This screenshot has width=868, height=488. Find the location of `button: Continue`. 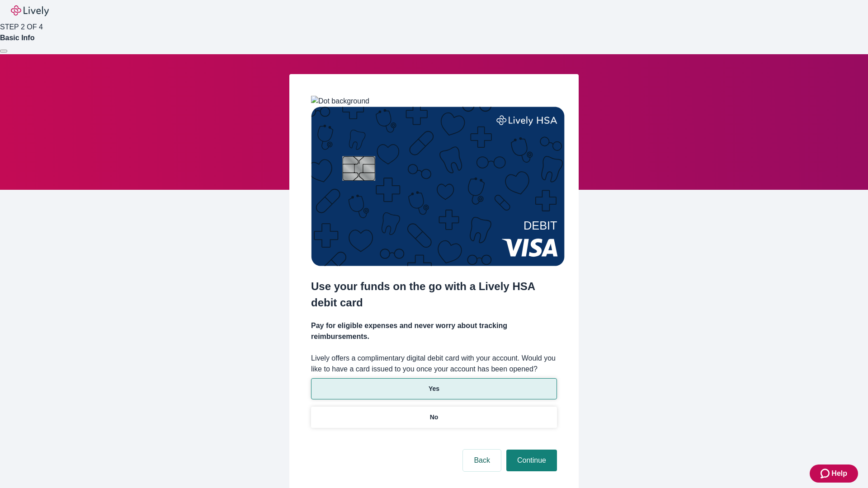

button: Continue is located at coordinates (531, 461).